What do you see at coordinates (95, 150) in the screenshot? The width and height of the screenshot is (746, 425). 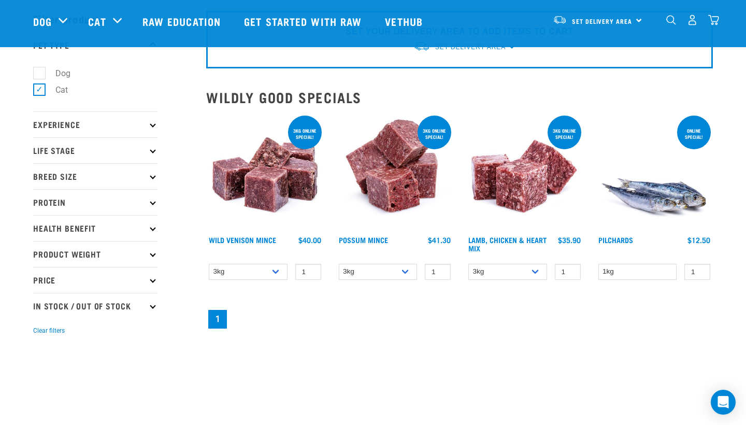 I see `p: Life Stage` at bounding box center [95, 150].